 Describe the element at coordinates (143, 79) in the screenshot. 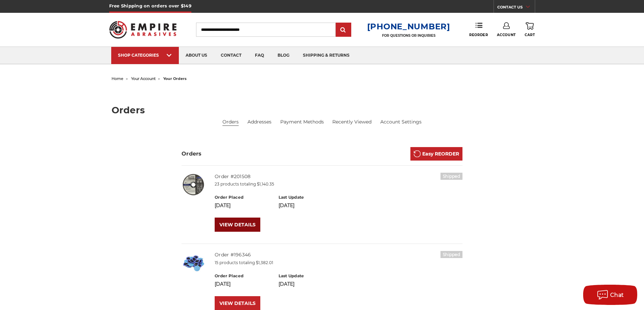

I see `span: your account` at that location.